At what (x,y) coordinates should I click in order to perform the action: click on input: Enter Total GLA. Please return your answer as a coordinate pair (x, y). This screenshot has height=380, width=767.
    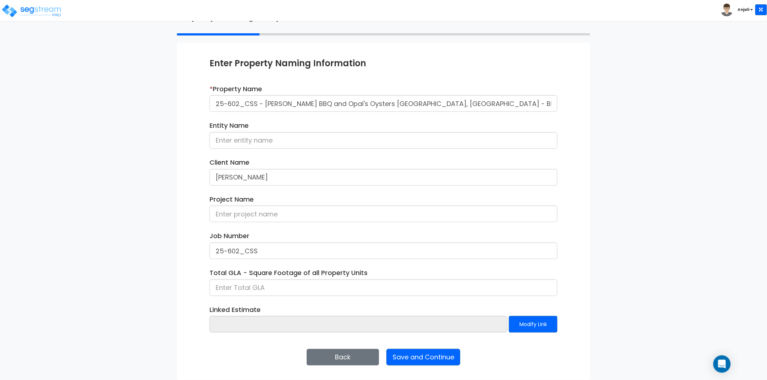
    Looking at the image, I should click on (383, 288).